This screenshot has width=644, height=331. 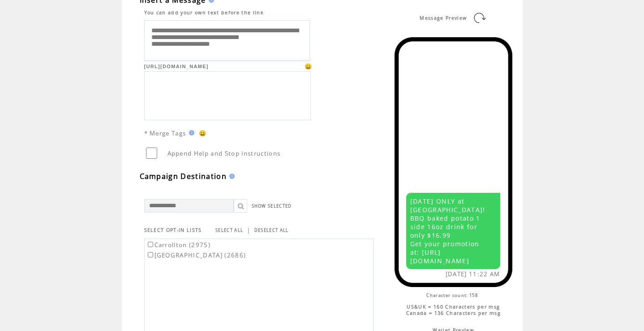 I want to click on a: DESELECT ALL, so click(x=271, y=230).